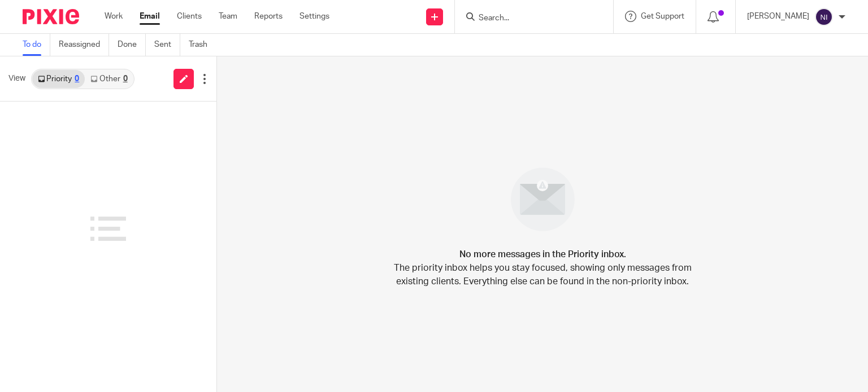 The height and width of the screenshot is (392, 868). Describe the element at coordinates (529, 19) in the screenshot. I see `input: Search` at that location.